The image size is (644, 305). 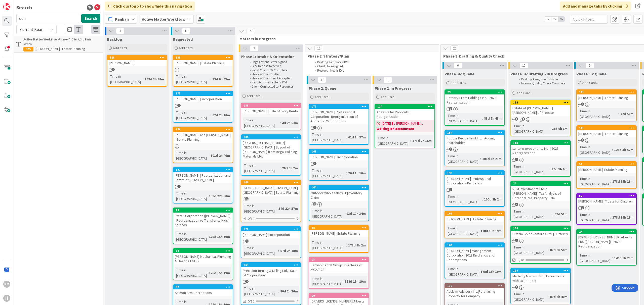 What do you see at coordinates (315, 163) in the screenshot?
I see `span: 3` at bounding box center [315, 163].